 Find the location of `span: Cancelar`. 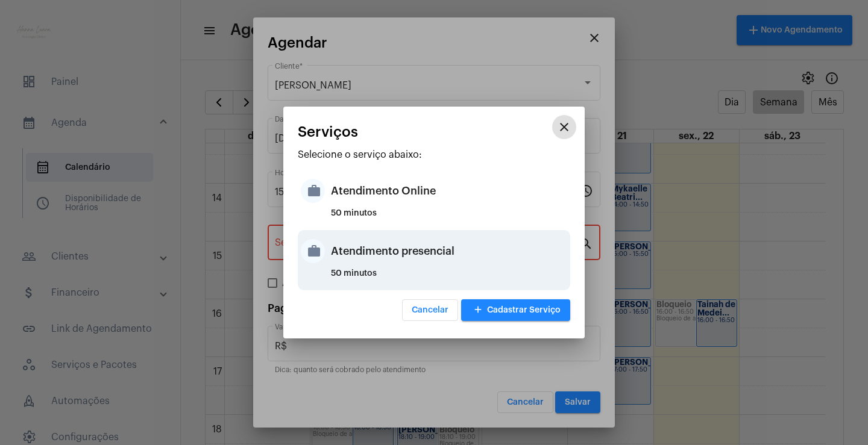

span: Cancelar is located at coordinates (430, 310).